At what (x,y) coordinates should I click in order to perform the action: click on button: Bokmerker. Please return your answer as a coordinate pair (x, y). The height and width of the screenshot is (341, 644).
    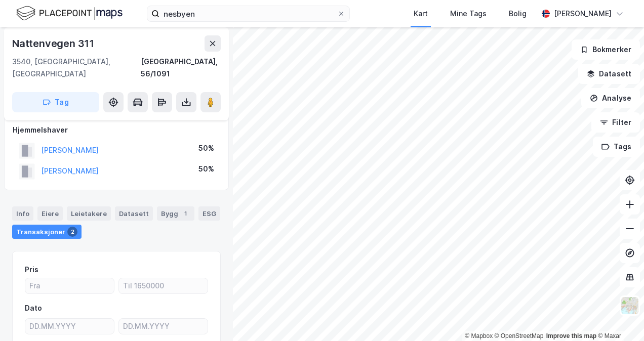
    Looking at the image, I should click on (605, 50).